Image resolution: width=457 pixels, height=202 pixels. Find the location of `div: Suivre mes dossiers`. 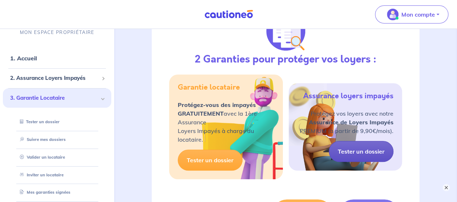

div: Suivre mes dossiers is located at coordinates (57, 139).